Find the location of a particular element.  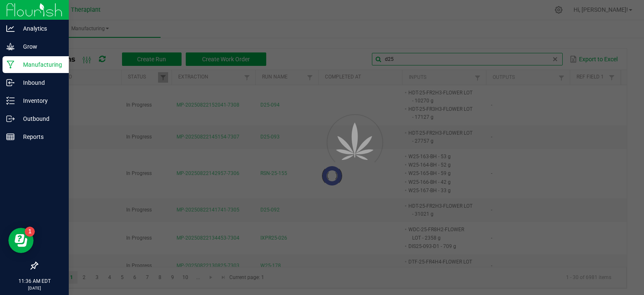

span: 1 is located at coordinates (5, 5).